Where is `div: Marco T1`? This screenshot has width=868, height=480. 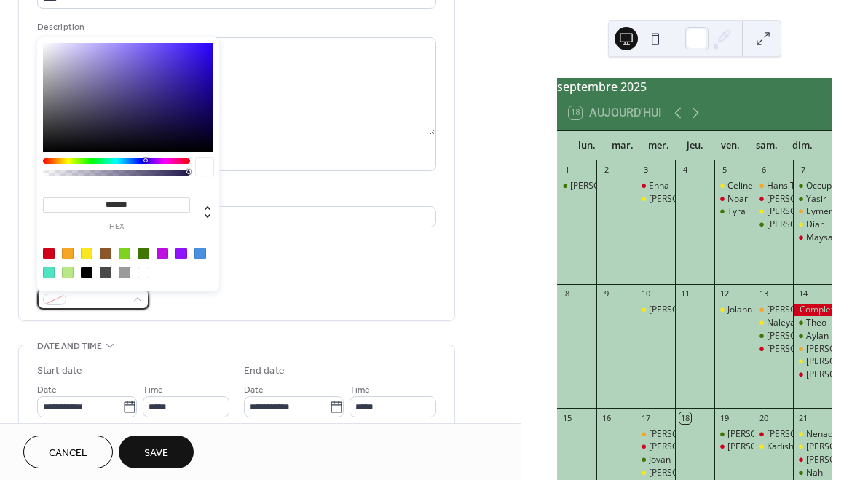 div: Marco T1 is located at coordinates (656, 434).